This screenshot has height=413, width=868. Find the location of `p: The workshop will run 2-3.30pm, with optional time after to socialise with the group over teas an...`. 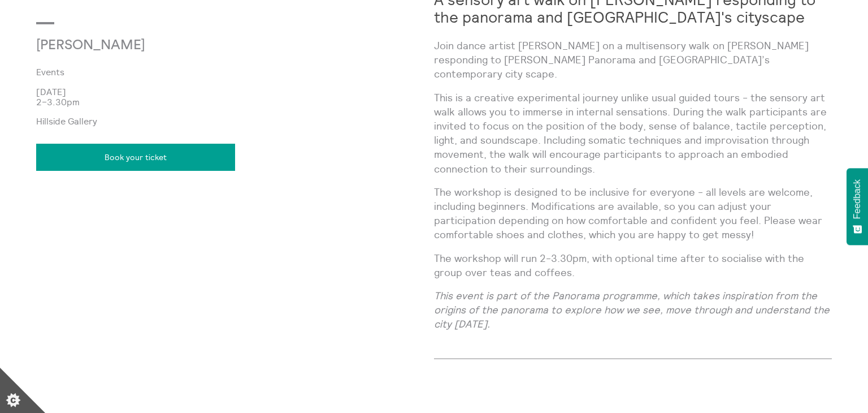

p: The workshop will run 2-3.30pm, with optional time after to socialise with the group over teas an... is located at coordinates (633, 265).